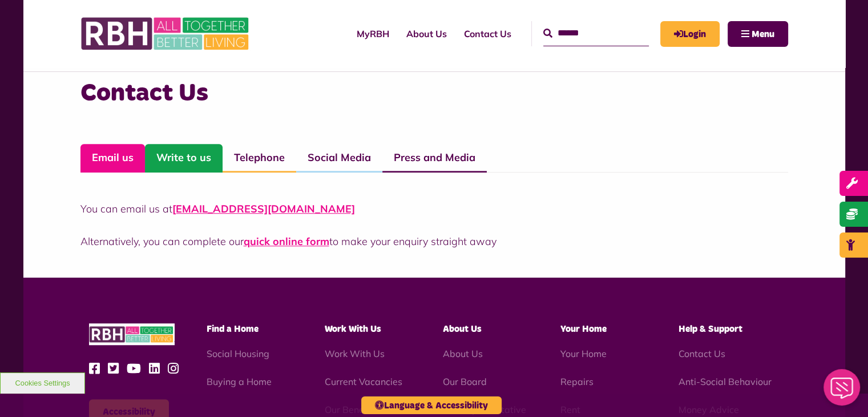 This screenshot has height=417, width=868. I want to click on span: About Us, so click(461, 329).